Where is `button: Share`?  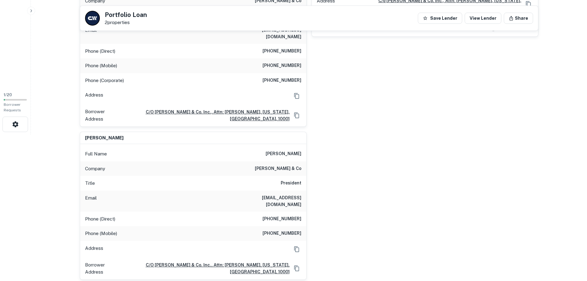
button: Share is located at coordinates (518, 18).